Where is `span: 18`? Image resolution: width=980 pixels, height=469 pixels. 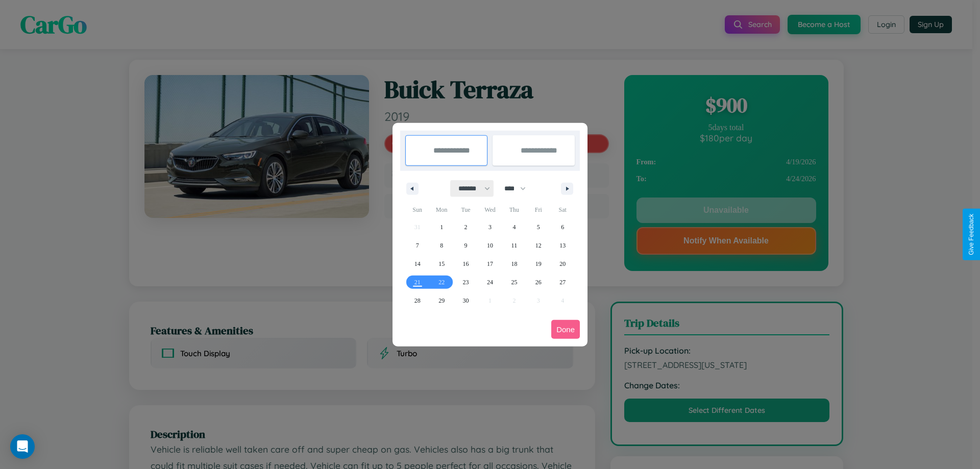 span: 18 is located at coordinates (514, 263).